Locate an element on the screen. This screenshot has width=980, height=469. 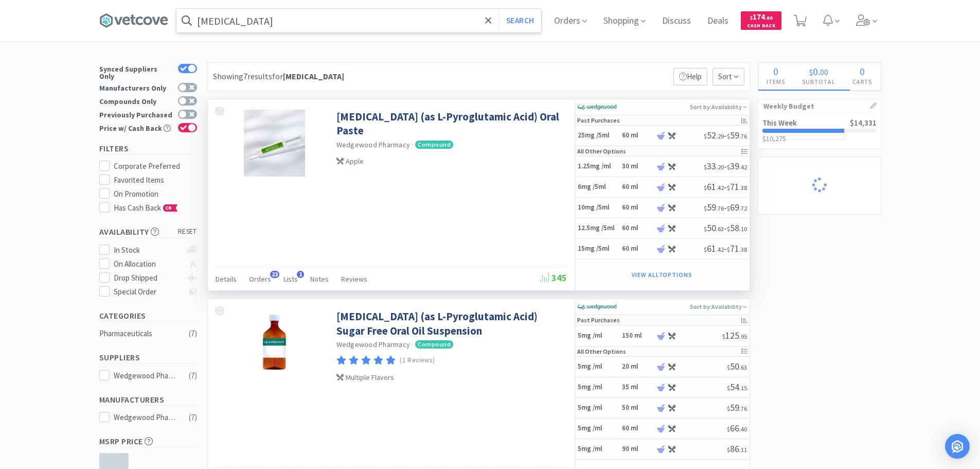
p: (1 Reviews) is located at coordinates (418, 360).